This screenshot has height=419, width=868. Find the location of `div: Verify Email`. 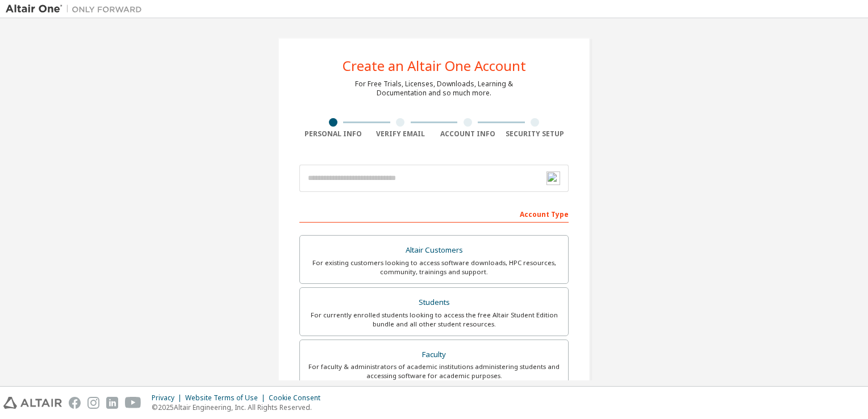

div: Verify Email is located at coordinates (401, 134).